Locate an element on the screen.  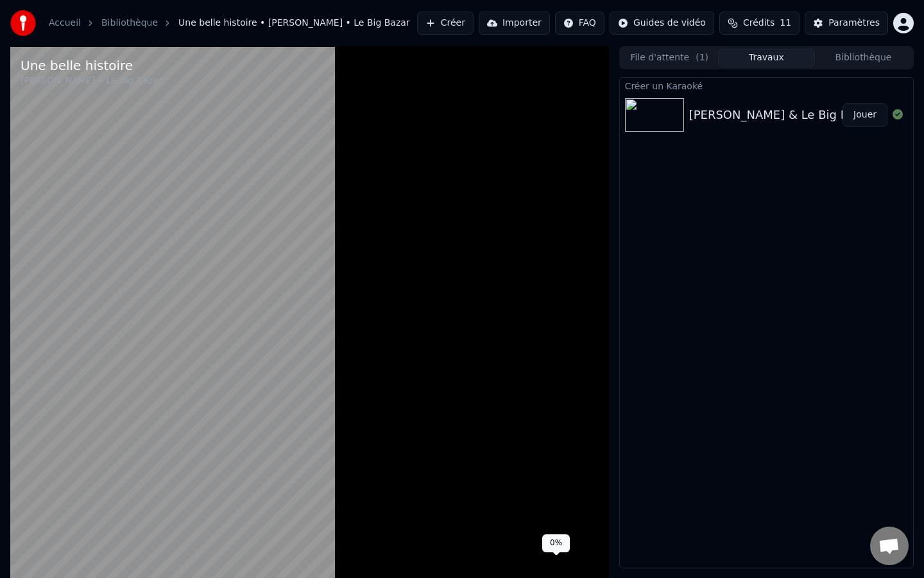
span: ( 1 ) is located at coordinates (702, 57).